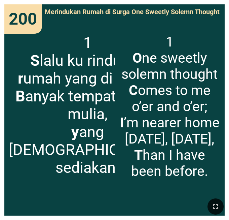 The height and width of the screenshot is (220, 229). Describe the element at coordinates (23, 19) in the screenshot. I see `span: 200` at that location.